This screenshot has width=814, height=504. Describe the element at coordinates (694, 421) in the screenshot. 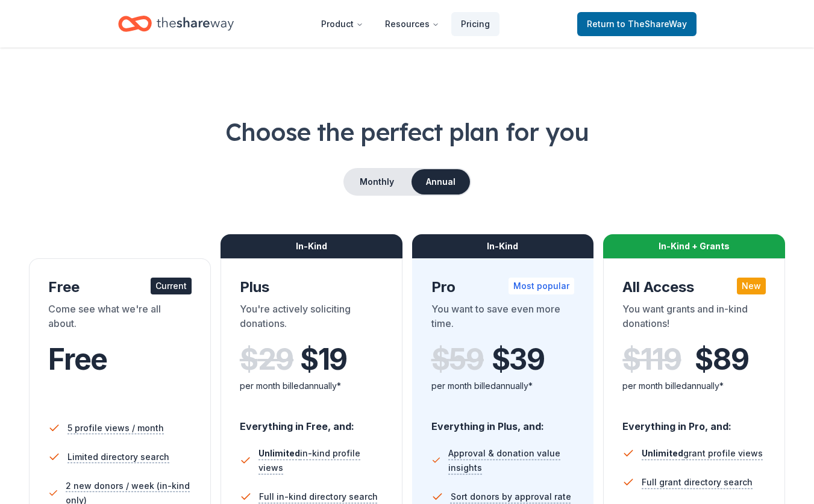

I see `div: Everything in Pro, and:` at that location.